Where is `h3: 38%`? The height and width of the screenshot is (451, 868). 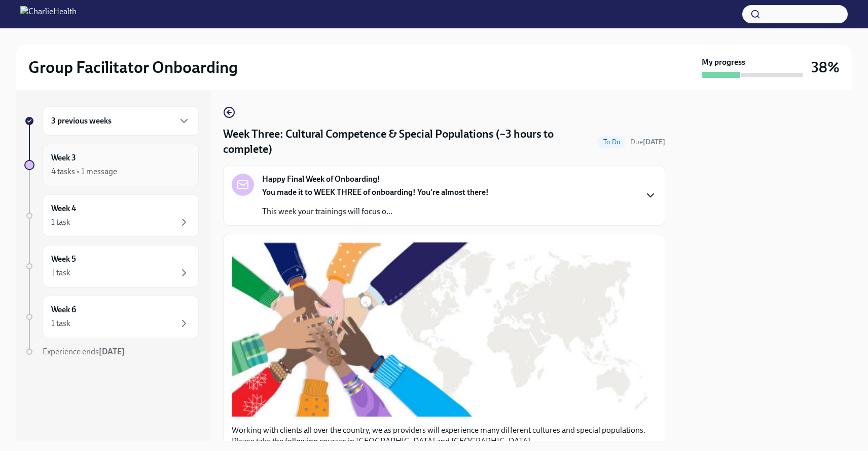
h3: 38% is located at coordinates (825, 68).